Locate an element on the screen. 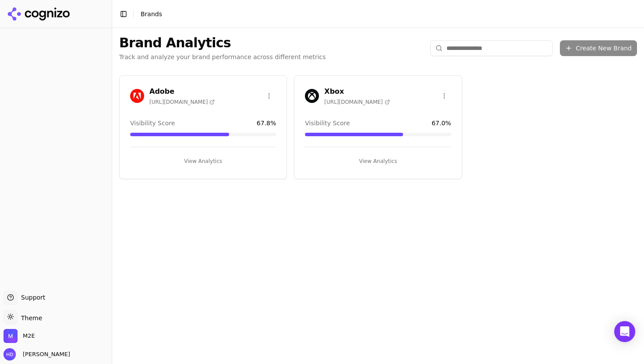 The height and width of the screenshot is (364, 644). span: Support is located at coordinates (31, 298).